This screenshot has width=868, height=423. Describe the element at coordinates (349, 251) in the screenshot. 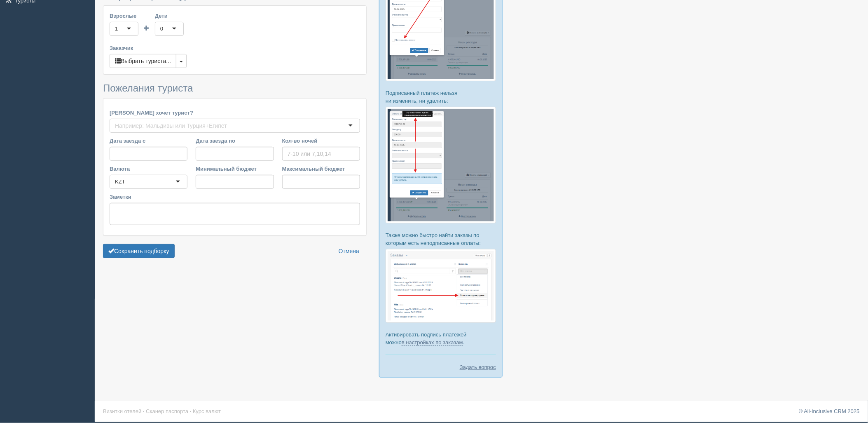

I see `a: Отмена` at that location.